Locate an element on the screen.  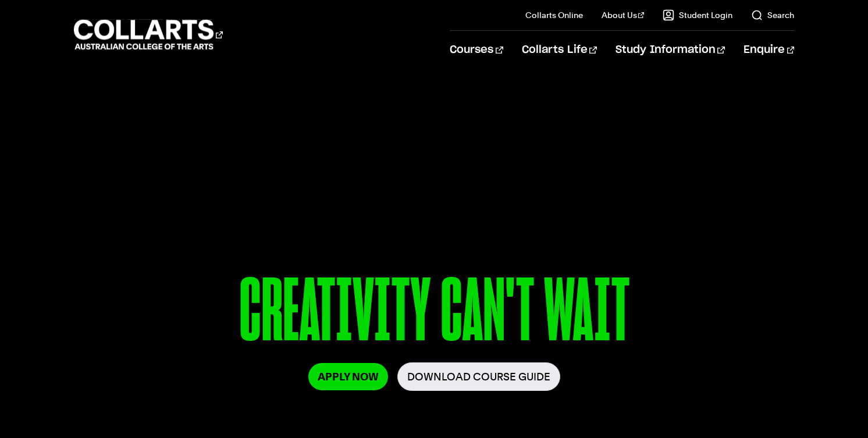
a: Collarts Online is located at coordinates (553, 15).